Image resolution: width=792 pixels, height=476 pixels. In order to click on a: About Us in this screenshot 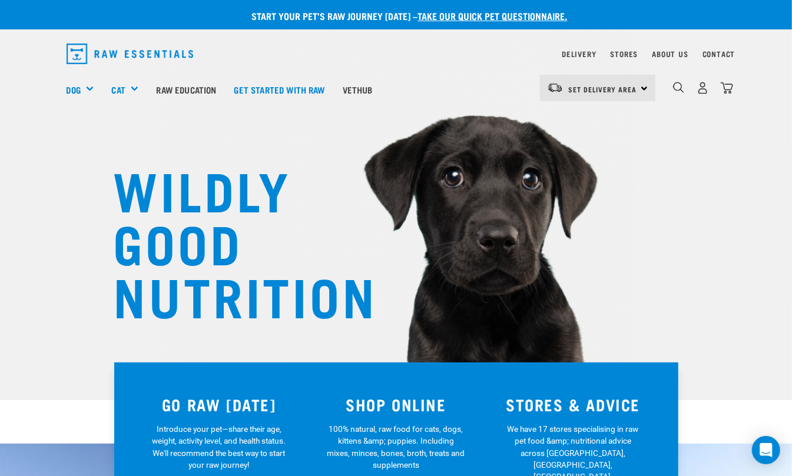, I will do `click(669, 54)`.